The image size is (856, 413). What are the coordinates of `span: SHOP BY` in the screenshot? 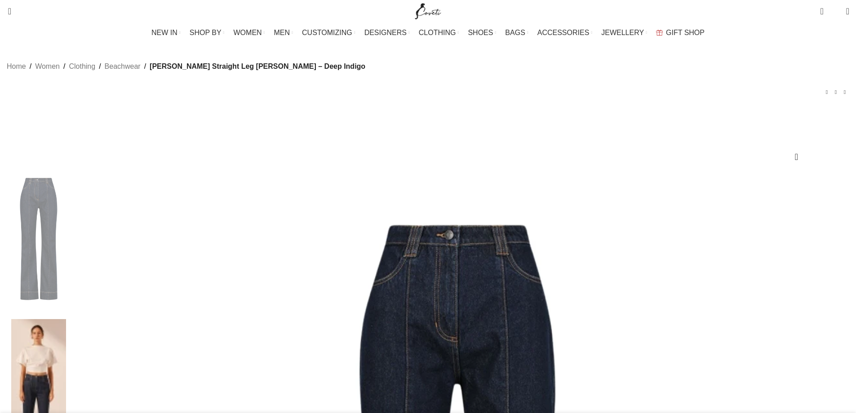 It's located at (205, 32).